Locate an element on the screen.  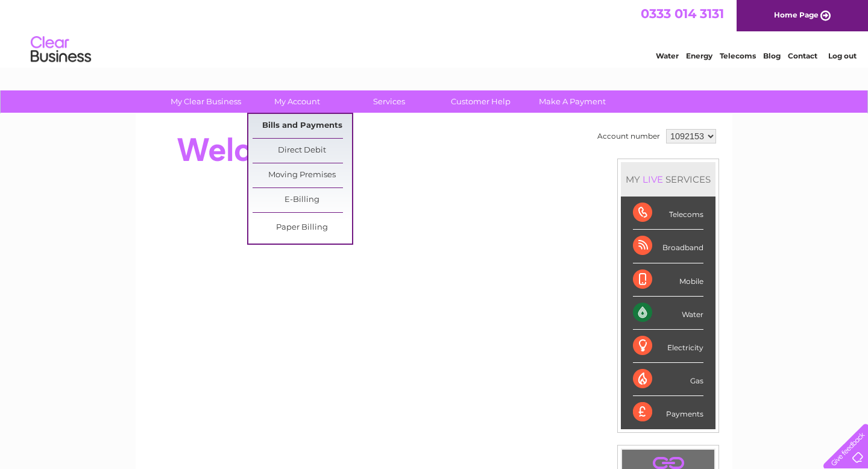
a: Contact is located at coordinates (802, 55).